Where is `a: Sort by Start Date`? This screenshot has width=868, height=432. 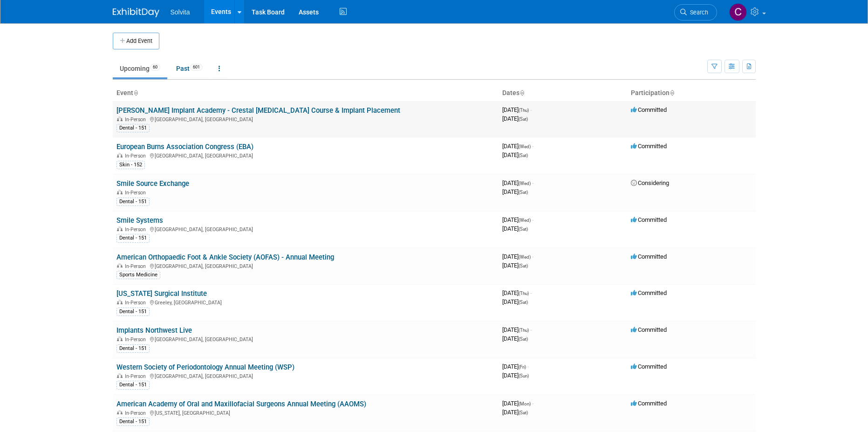 a: Sort by Start Date is located at coordinates (521, 93).